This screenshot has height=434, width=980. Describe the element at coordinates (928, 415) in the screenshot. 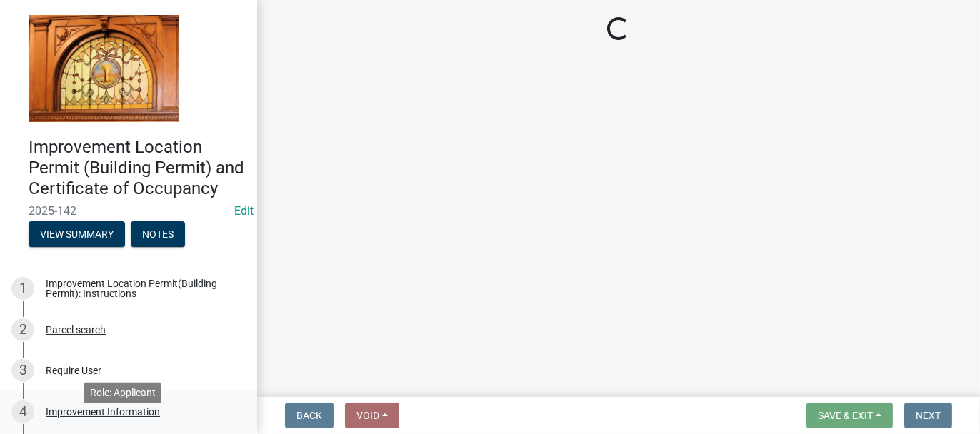

I see `button: Next` at that location.